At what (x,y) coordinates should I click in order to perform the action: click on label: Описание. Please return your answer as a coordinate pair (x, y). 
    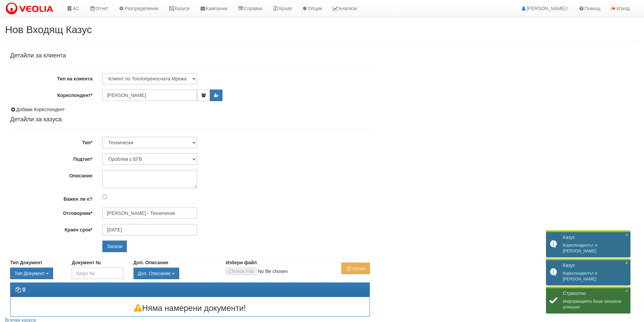
    Looking at the image, I should click on (51, 174).